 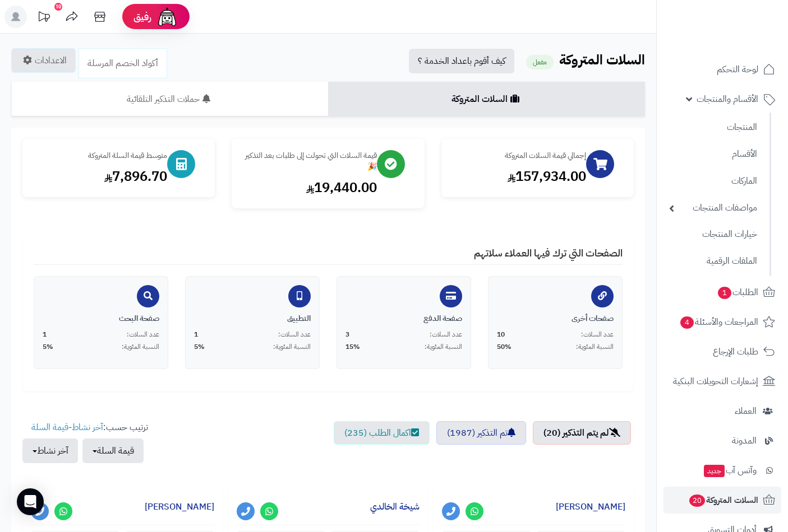 I want to click on span: السلات المتروكة, so click(x=723, y=500).